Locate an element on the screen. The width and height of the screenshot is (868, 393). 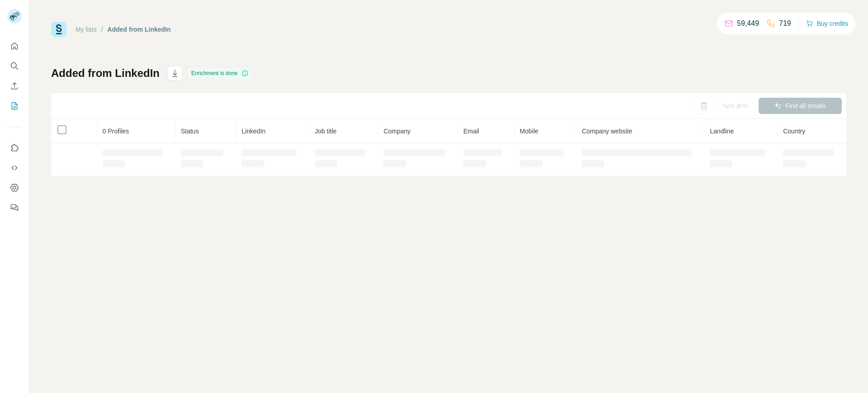
a: My lists is located at coordinates (86, 29).